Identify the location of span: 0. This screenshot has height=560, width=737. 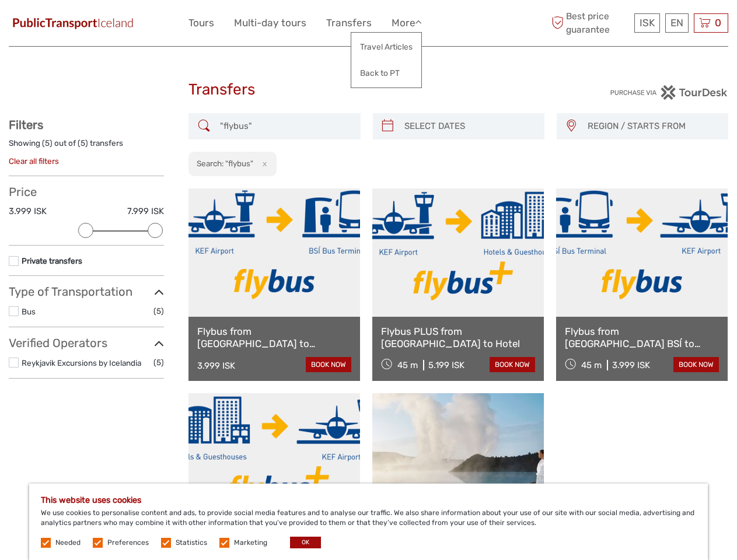
(718, 23).